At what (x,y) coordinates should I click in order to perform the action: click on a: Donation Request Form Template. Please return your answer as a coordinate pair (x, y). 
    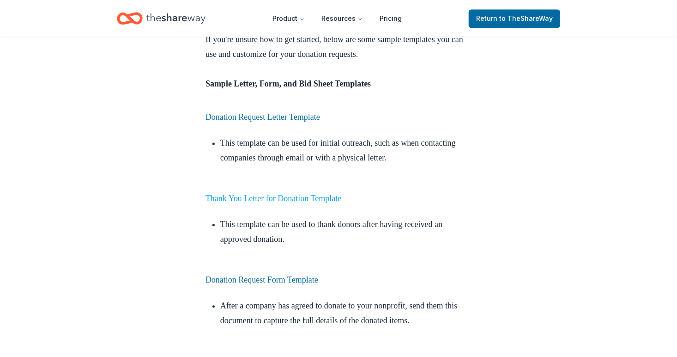
    Looking at the image, I should click on (262, 279).